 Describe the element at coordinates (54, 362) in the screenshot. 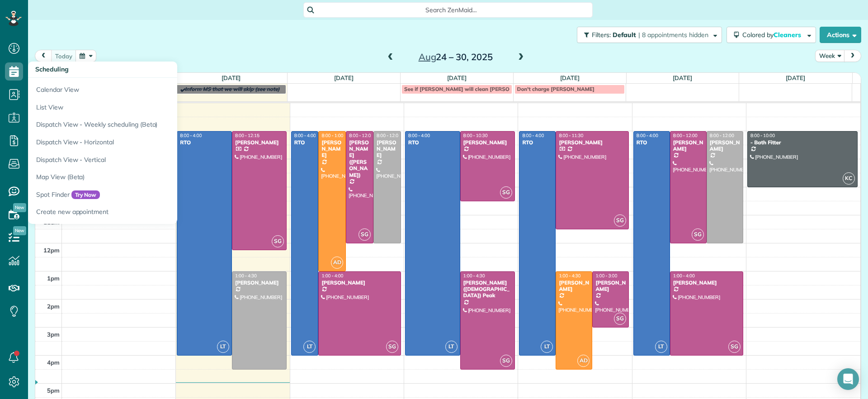

I see `span: 4pm` at that location.